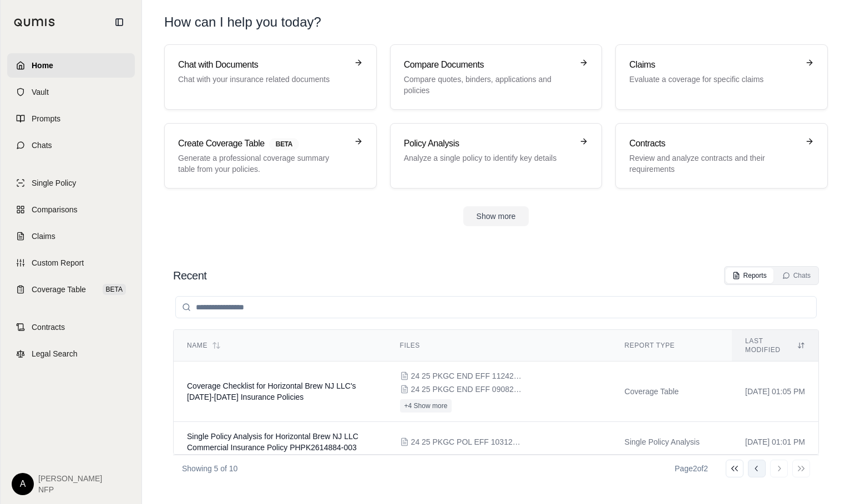  What do you see at coordinates (42, 66) in the screenshot?
I see `span: Home` at bounding box center [42, 66].